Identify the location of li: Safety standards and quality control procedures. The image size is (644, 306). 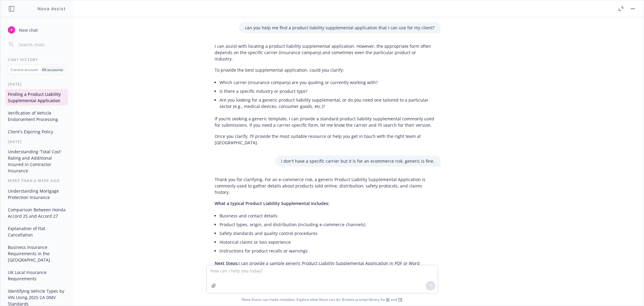
(327, 233).